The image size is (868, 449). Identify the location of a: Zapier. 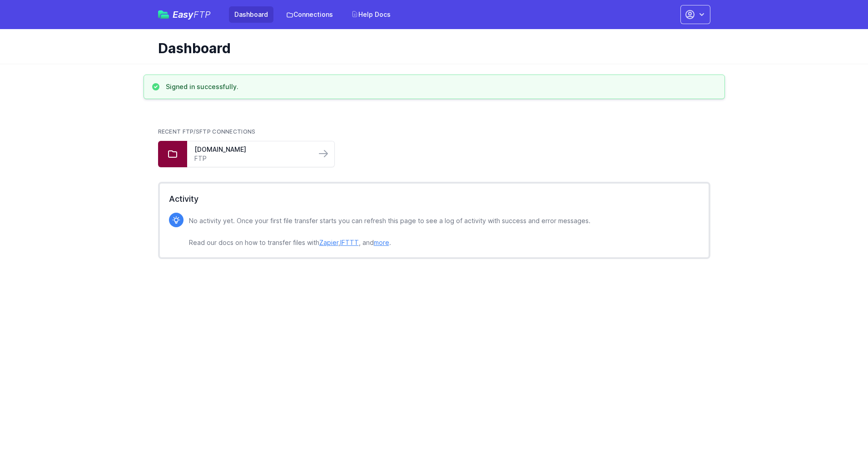
(329, 243).